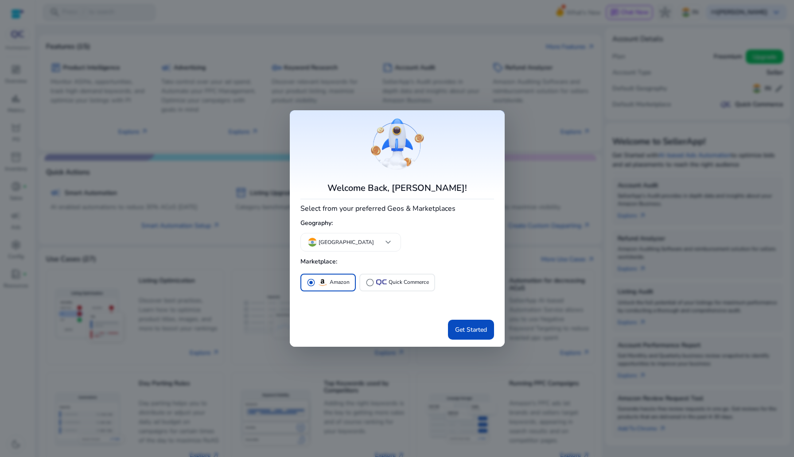 The image size is (794, 457). Describe the element at coordinates (397, 223) in the screenshot. I see `h5: Geography:` at that location.